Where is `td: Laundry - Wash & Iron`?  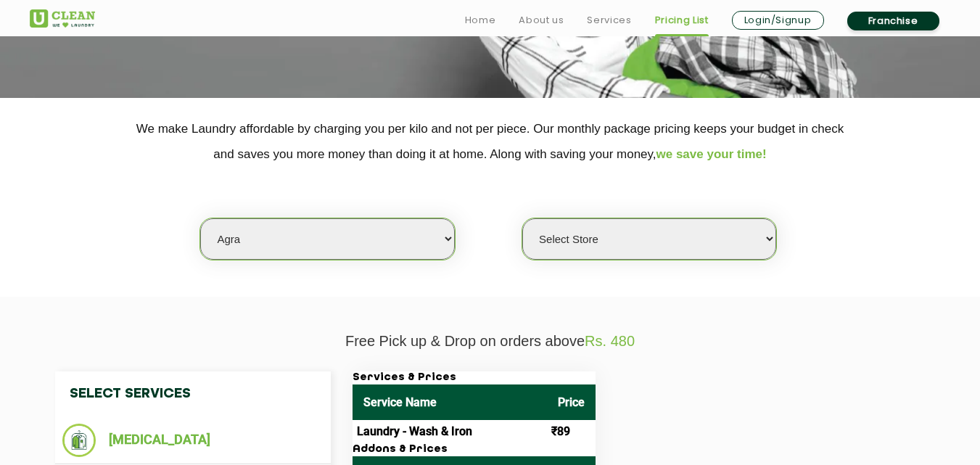
td: Laundry - Wash & Iron is located at coordinates (450, 432).